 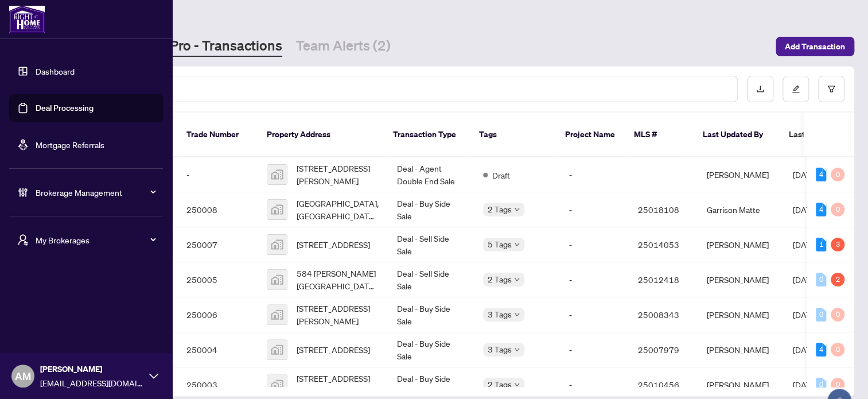 What do you see at coordinates (217, 245) in the screenshot?
I see `td: 250007` at bounding box center [217, 245].